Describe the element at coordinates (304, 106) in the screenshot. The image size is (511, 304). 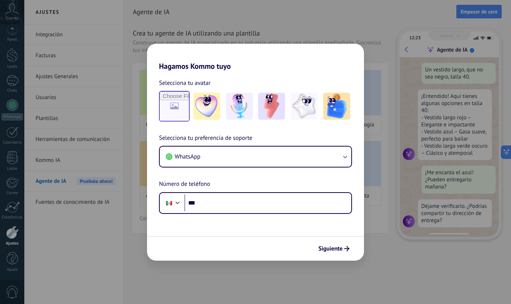
I see `img: -4.jpeg` at that location.